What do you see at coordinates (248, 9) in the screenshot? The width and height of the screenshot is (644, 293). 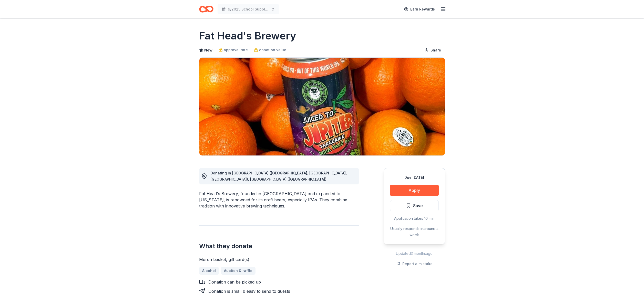 I see `button: 9/2025 School Supply Drive` at bounding box center [248, 9].